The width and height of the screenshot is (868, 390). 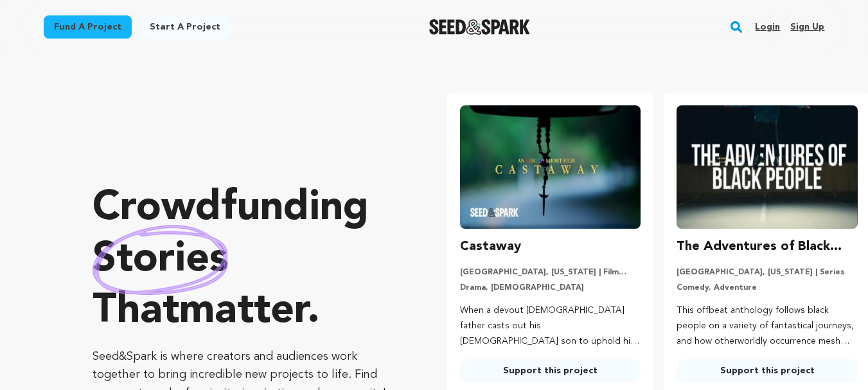 I want to click on span: matter, so click(x=243, y=312).